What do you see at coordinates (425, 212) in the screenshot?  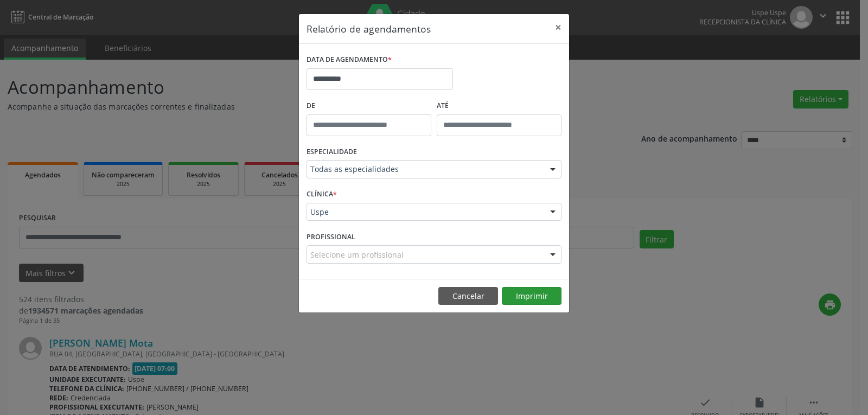 I see `span: Uspe` at bounding box center [425, 212].